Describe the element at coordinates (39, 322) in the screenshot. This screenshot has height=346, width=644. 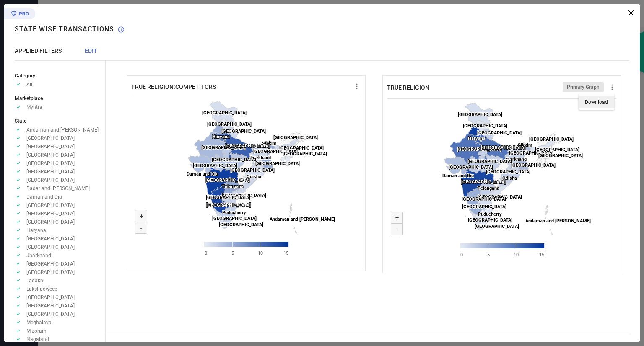
I see `span: Meghalaya` at that location.